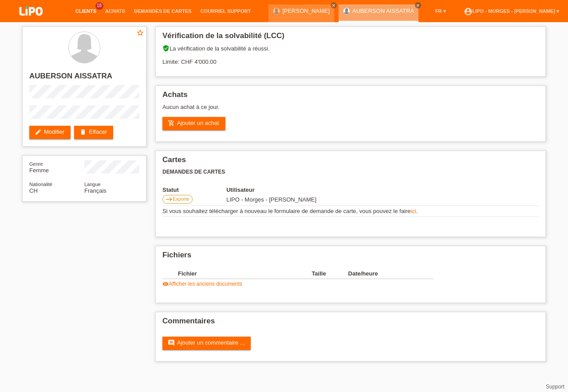 The image size is (568, 392). What do you see at coordinates (441, 11) in the screenshot?
I see `a: FR ▾` at bounding box center [441, 11].